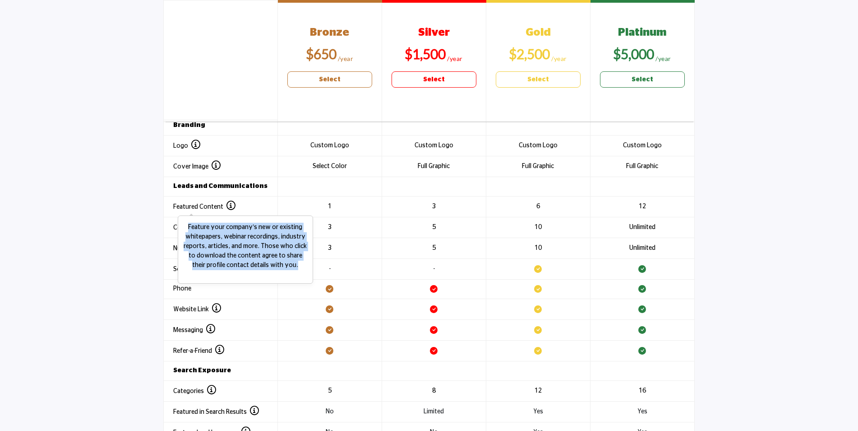  Describe the element at coordinates (329, 32) in the screenshot. I see `b: Bronze` at that location.